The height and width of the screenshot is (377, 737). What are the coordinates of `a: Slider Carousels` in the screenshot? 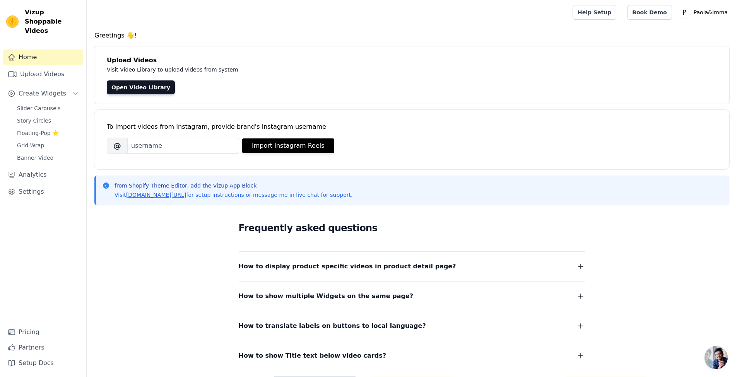 It's located at (48, 108).